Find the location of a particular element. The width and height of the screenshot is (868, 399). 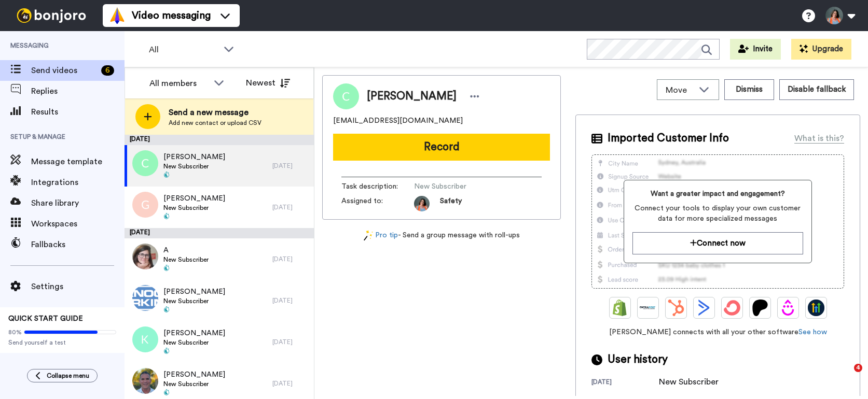

span: Message template is located at coordinates (78, 162).